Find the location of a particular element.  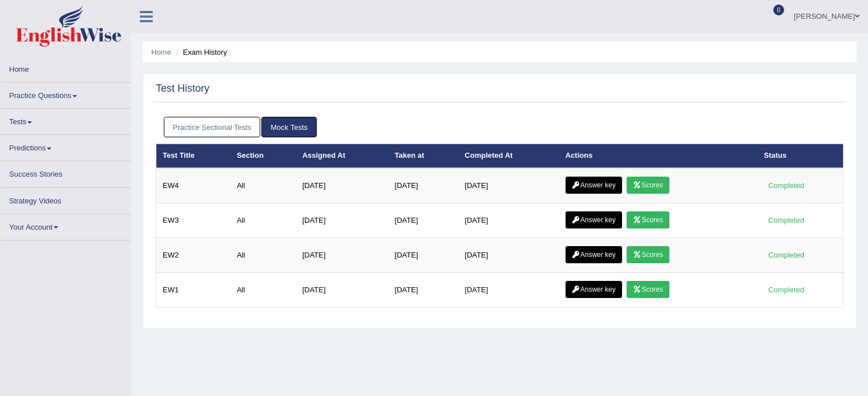

th: Actions is located at coordinates (658, 156).